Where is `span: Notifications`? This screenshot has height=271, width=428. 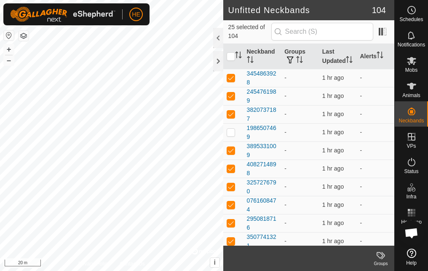 span: Notifications is located at coordinates (411, 45).